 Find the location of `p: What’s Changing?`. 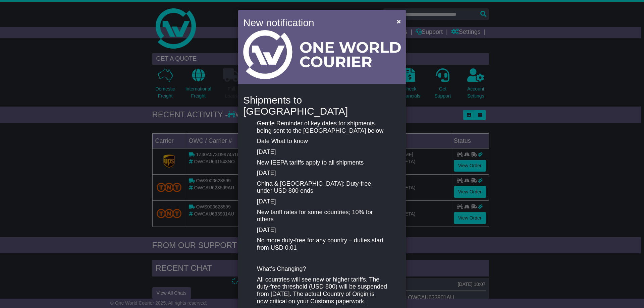

p: What’s Changing? is located at coordinates (322, 269).